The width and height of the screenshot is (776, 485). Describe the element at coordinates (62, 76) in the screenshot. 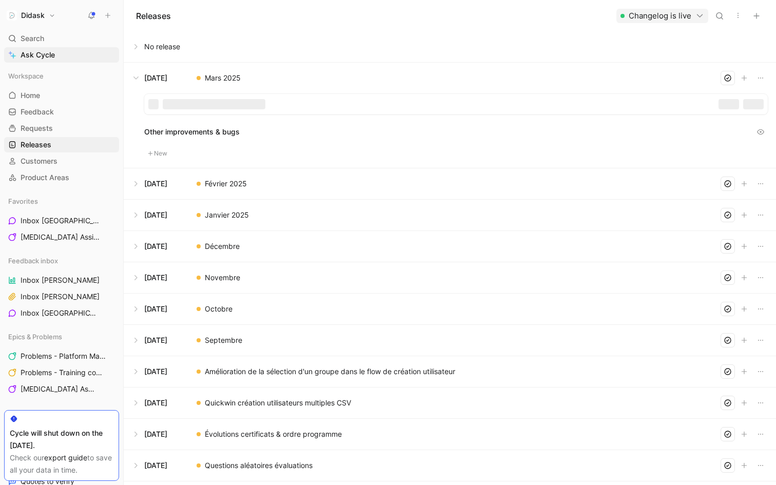

I see `div: Workspace` at that location.